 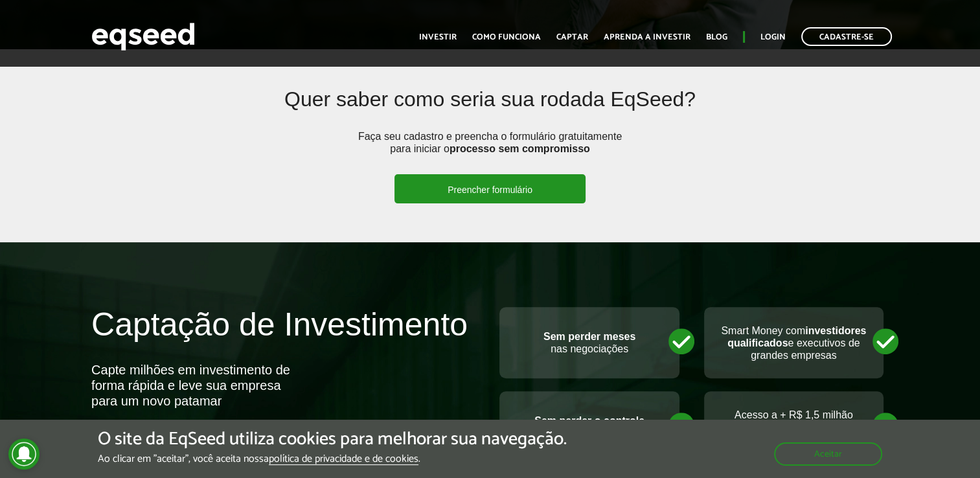 What do you see at coordinates (797, 337) in the screenshot?
I see `strong: investidores qualificados` at bounding box center [797, 337].